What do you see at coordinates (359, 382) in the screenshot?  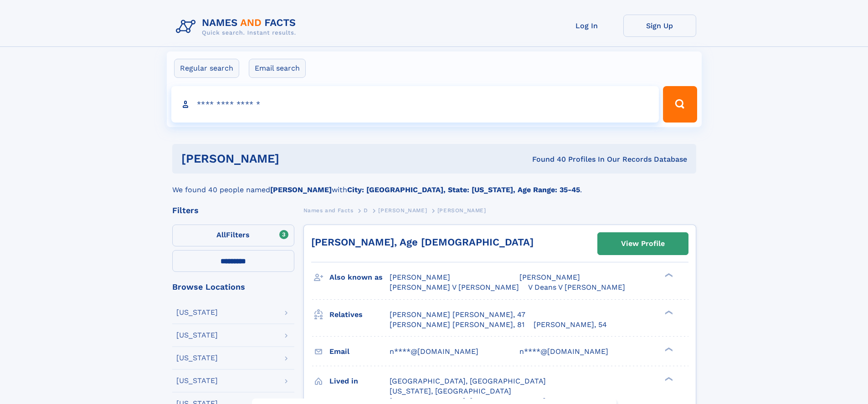 I see `h3: Lived in` at bounding box center [359, 382].